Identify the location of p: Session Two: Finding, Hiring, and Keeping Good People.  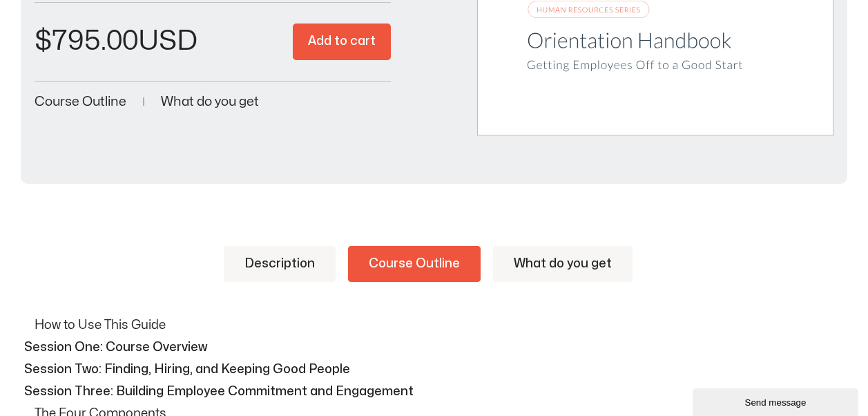
(437, 369).